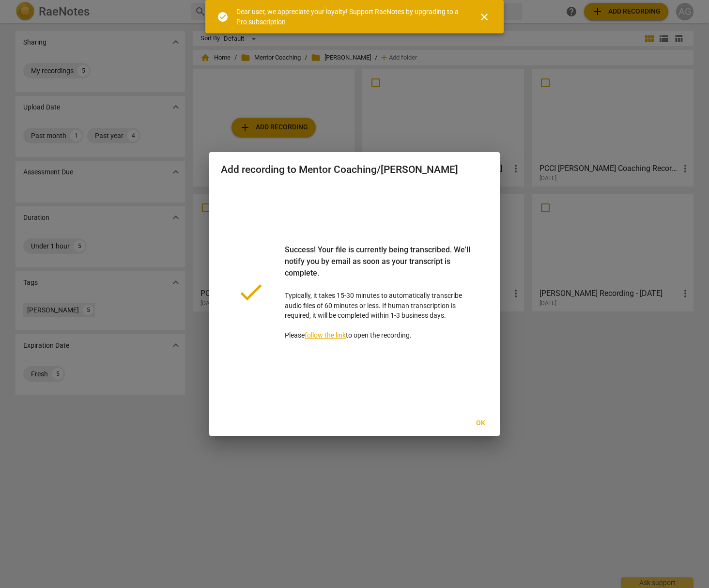  What do you see at coordinates (379, 267) in the screenshot?
I see `div: Success! Your file is currently being transcribed. We'll notify you by email as soon as your tran...` at bounding box center [379, 267].